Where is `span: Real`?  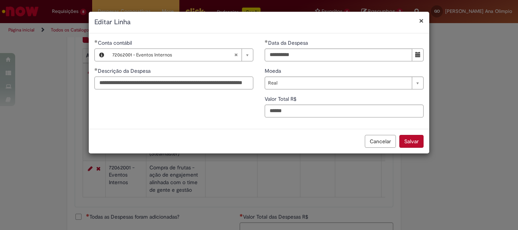 span: Real is located at coordinates (338, 83).